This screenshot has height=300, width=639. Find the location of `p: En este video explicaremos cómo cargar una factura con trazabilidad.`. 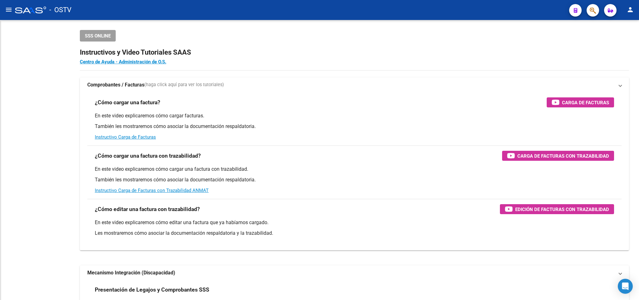

p: En este video explicaremos cómo cargar una factura con trazabilidad. is located at coordinates (354, 169).